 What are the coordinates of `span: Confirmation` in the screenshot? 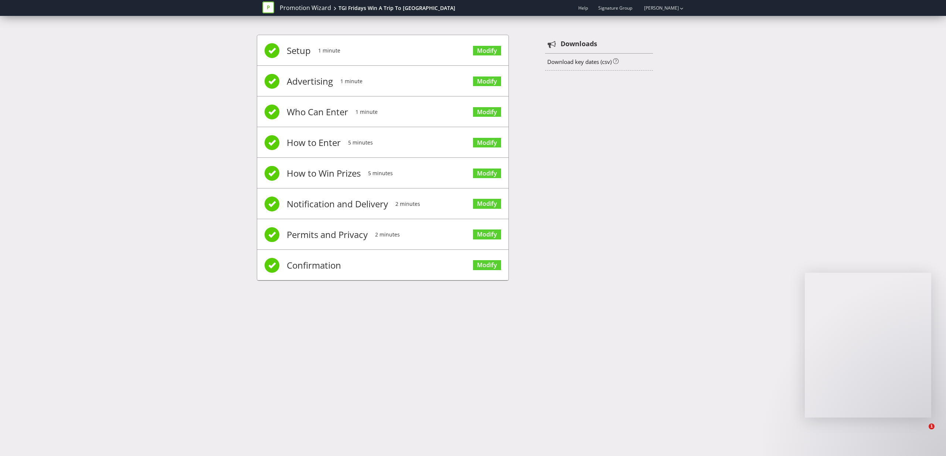 It's located at (314, 265).